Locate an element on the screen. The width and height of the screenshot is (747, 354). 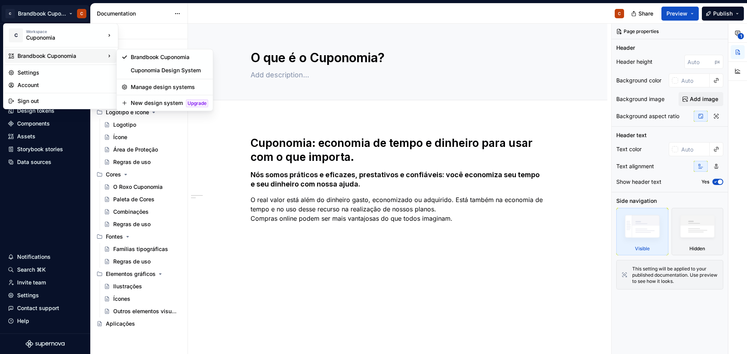
div: Upgrade is located at coordinates (197, 103).